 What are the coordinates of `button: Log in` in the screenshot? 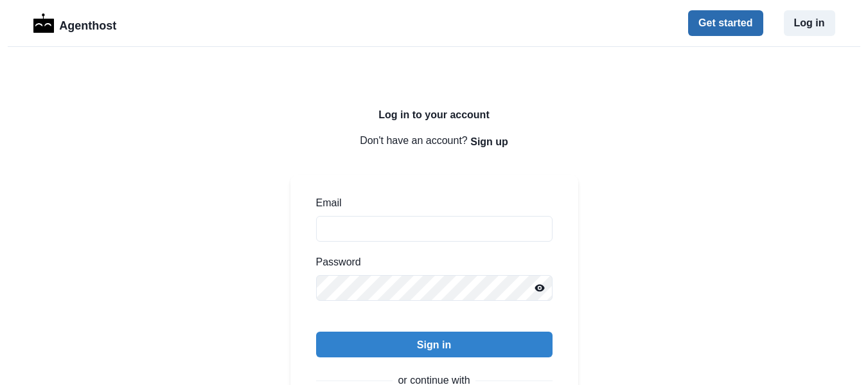 It's located at (810, 23).